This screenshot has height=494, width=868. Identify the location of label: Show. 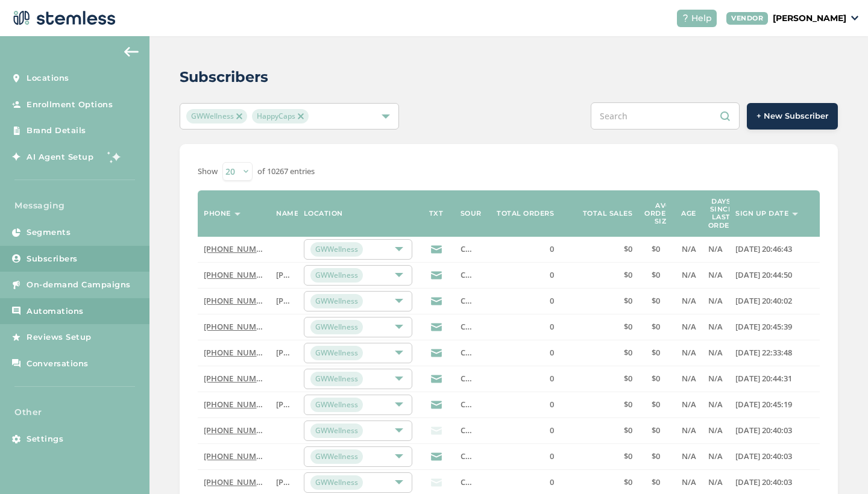
(208, 172).